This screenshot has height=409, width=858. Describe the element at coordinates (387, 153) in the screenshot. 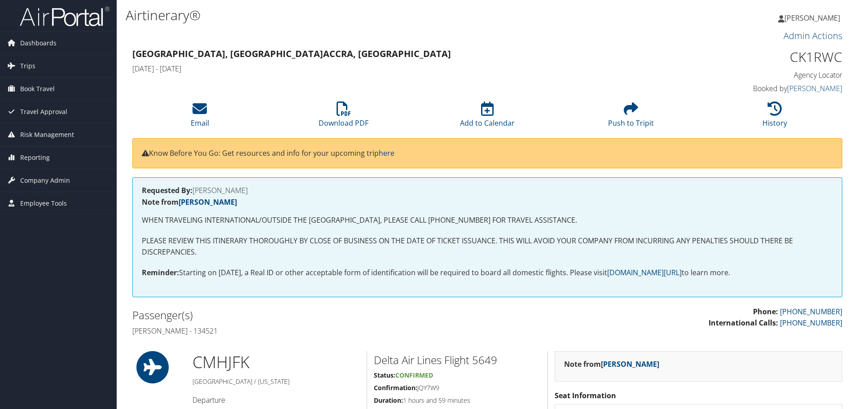

I see `a: here` at that location.